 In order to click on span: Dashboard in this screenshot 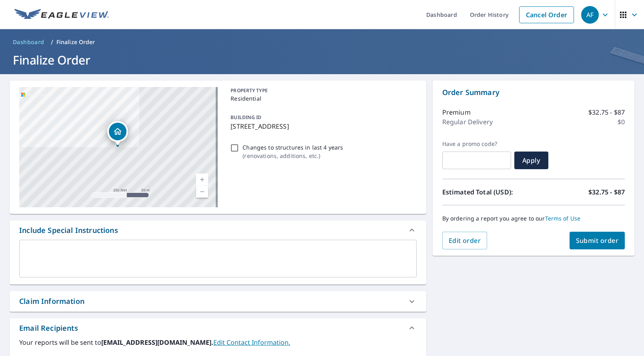, I will do `click(29, 42)`.